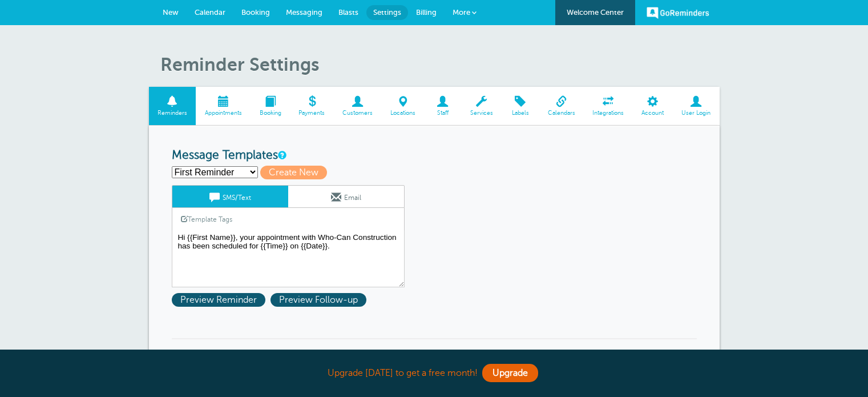  I want to click on a: Staff, so click(442, 106).